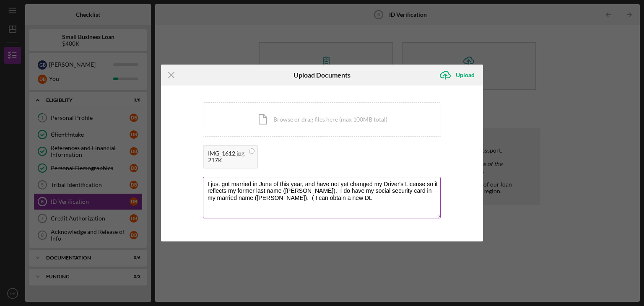 This screenshot has width=644, height=306. I want to click on div: IMG_1612.jpg, so click(226, 153).